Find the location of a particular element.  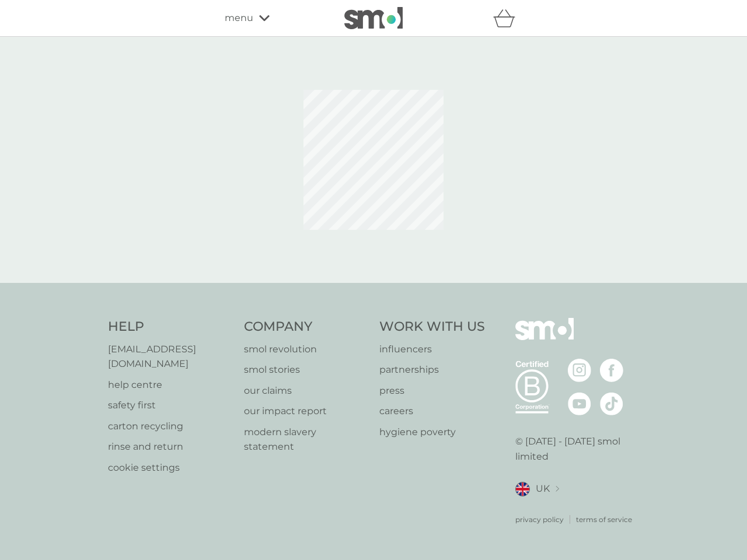

p: smol stories is located at coordinates (306, 370).